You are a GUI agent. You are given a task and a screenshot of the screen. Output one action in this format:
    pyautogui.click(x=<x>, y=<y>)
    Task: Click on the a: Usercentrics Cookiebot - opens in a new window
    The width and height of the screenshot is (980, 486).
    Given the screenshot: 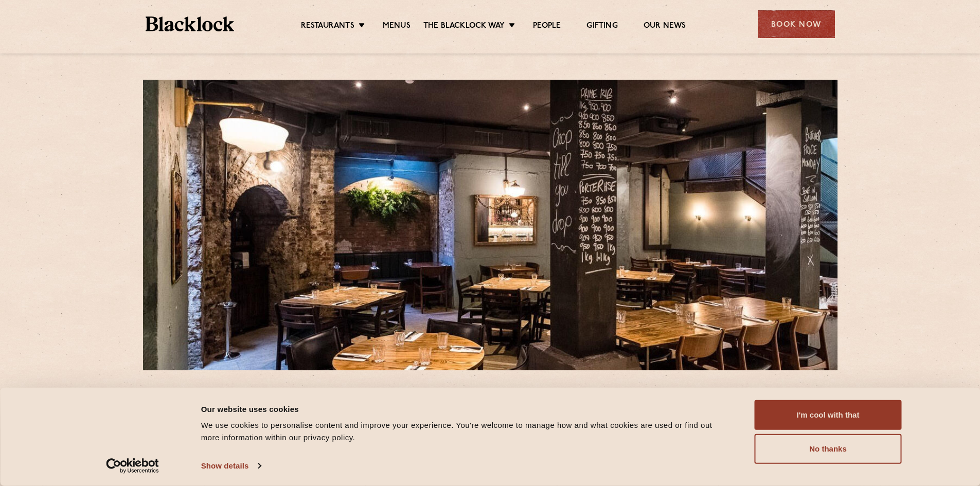 What is the action you would take?
    pyautogui.click(x=133, y=466)
    